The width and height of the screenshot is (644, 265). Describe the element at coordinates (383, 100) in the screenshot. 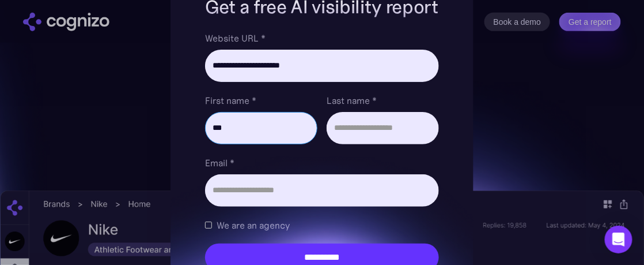

I see `label: Last name *` at that location.